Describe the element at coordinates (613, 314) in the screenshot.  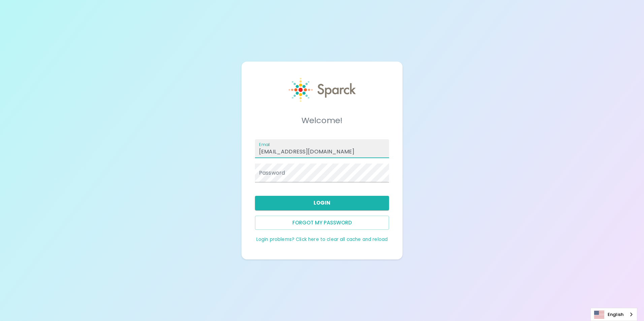
I see `aside: Language selected: English` at that location.